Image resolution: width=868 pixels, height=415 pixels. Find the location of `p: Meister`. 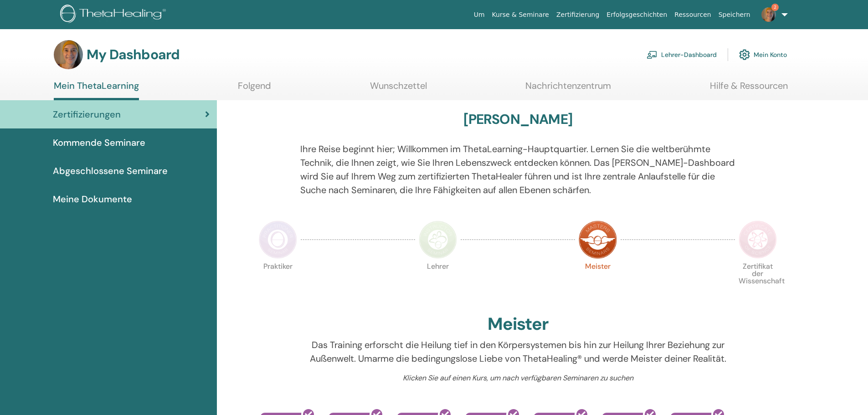

p: Meister is located at coordinates (598, 282).